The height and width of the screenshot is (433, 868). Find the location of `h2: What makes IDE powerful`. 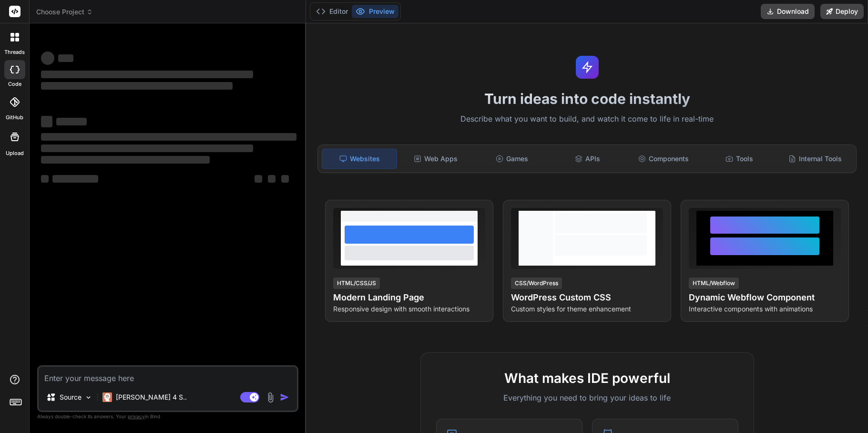

h2: What makes IDE powerful is located at coordinates (587, 378).